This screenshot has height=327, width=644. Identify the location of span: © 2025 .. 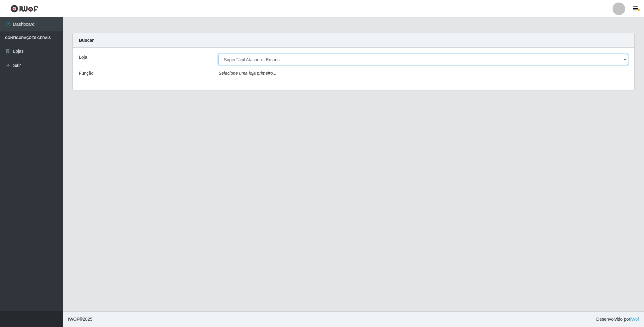
(81, 319).